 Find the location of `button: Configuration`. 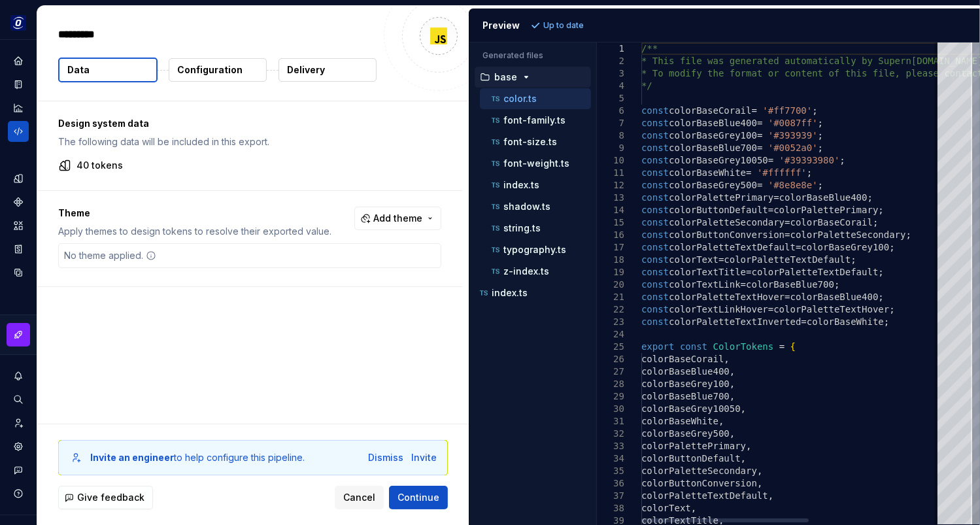

button: Configuration is located at coordinates (217, 70).